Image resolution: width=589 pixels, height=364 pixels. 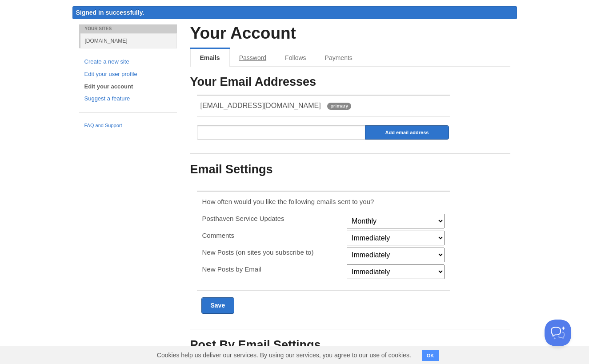 I want to click on h3: Email Settings, so click(x=350, y=170).